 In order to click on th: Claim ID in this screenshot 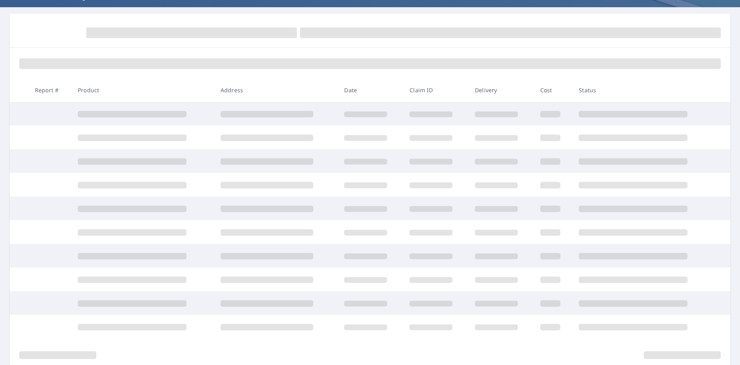, I will do `click(435, 90)`.